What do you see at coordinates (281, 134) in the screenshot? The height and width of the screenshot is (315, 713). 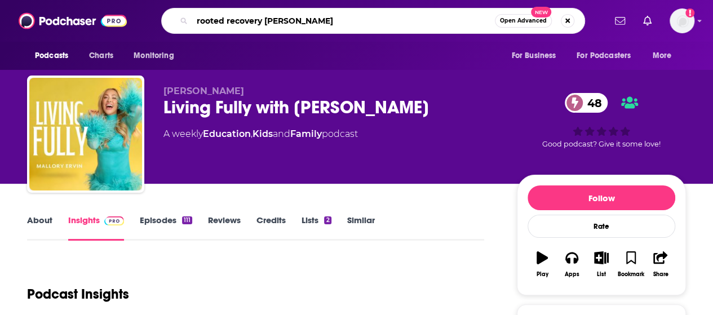 I see `span: and` at bounding box center [281, 134].